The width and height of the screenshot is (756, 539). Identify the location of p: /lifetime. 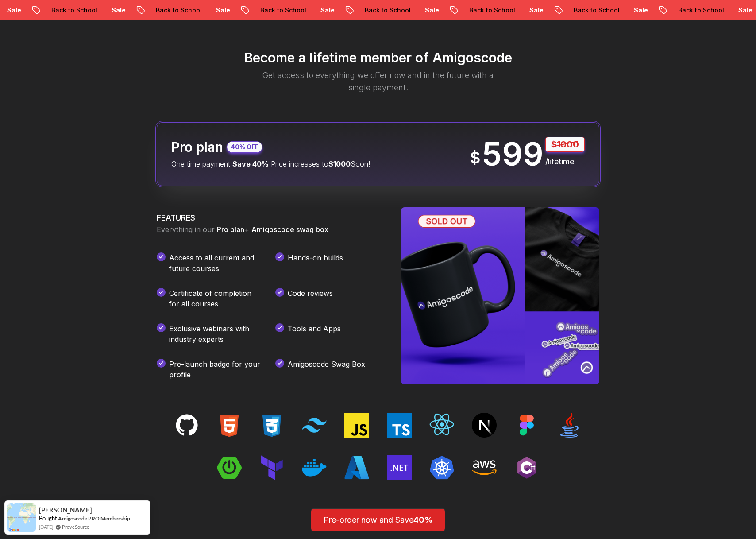
(565, 162).